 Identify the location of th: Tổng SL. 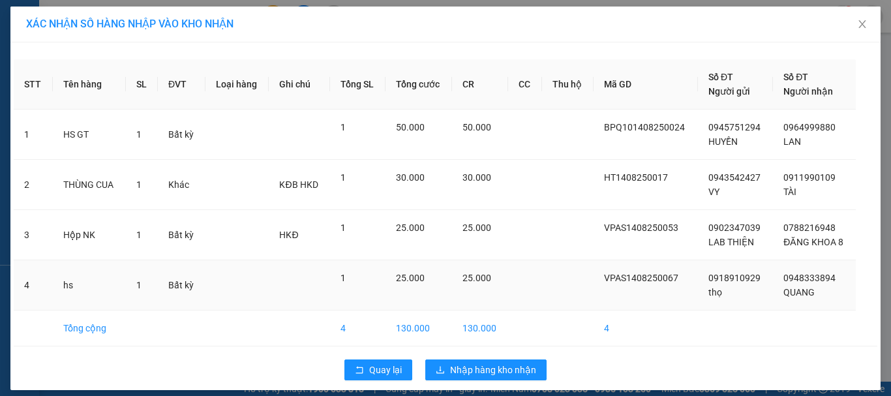
(358, 84).